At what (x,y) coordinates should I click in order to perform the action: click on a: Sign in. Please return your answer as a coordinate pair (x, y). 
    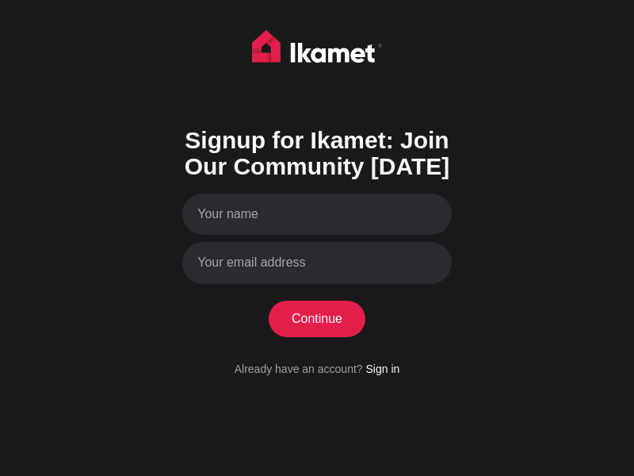
    Looking at the image, I should click on (382, 369).